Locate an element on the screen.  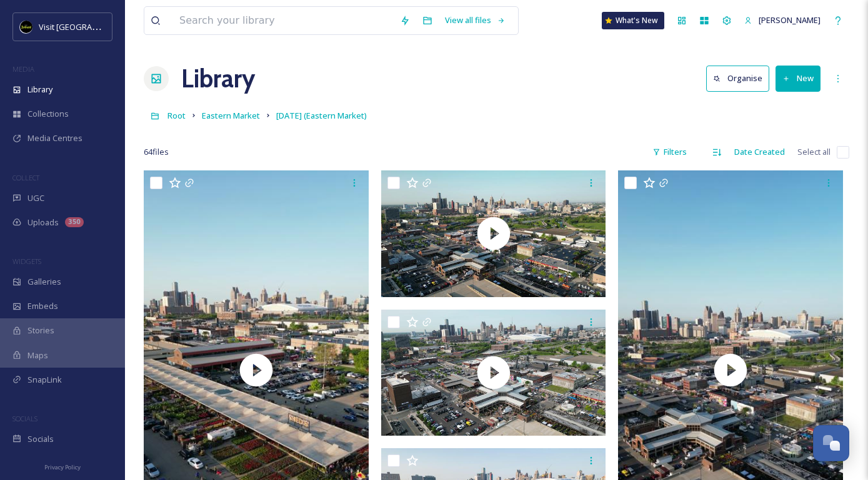
span: Embeds is located at coordinates (42, 306).